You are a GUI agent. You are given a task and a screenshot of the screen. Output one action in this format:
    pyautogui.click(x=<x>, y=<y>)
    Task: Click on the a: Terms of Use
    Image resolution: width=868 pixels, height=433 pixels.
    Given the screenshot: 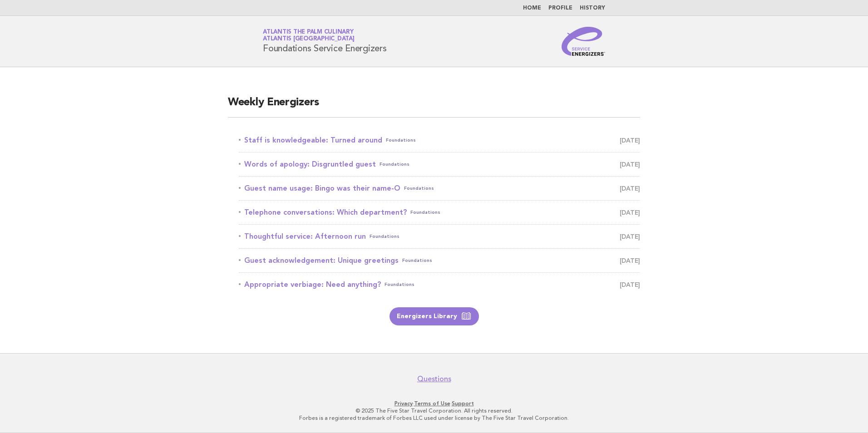 What is the action you would take?
    pyautogui.click(x=432, y=404)
    